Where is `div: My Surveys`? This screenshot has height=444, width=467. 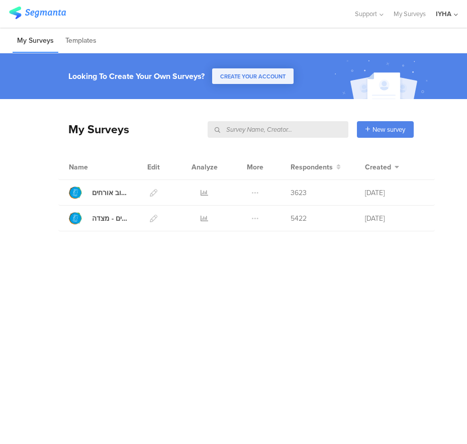
div: My Surveys is located at coordinates (94, 129).